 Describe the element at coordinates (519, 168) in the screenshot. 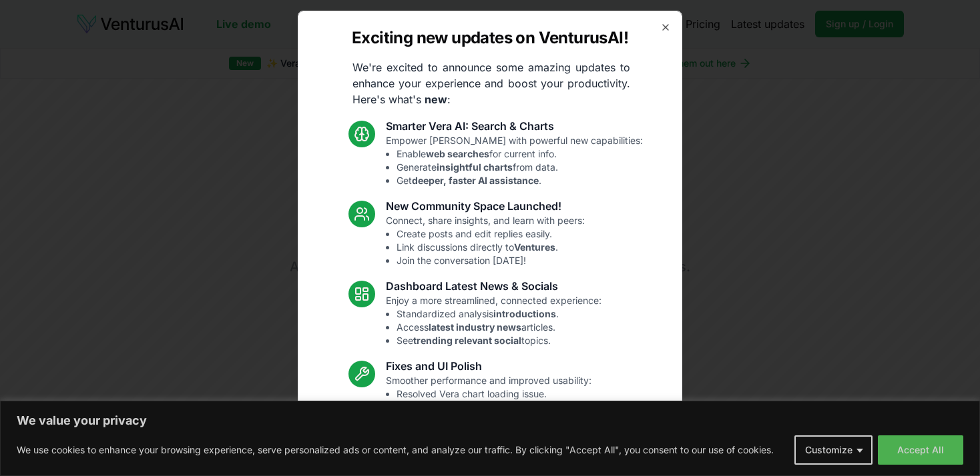

I see `li: Generate from data.` at that location.